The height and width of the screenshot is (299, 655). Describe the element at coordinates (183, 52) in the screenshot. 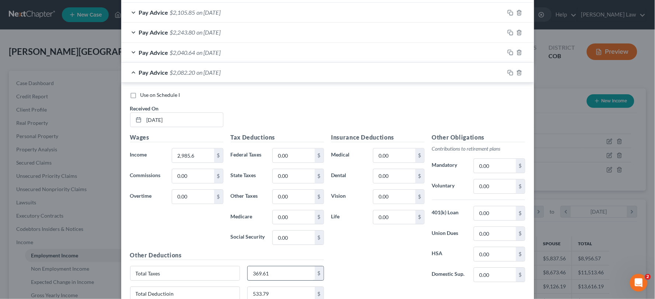

I see `span: $2,040.64` at that location.